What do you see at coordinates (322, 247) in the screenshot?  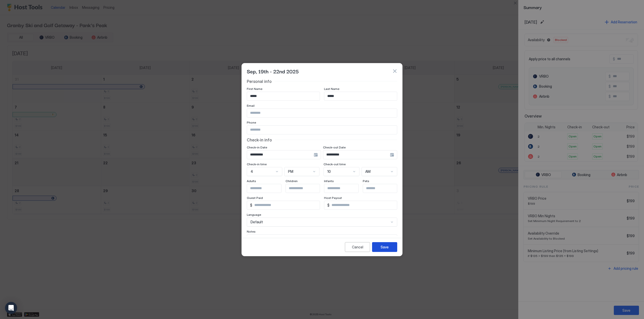 I see `textarea: Input Field` at bounding box center [322, 247].